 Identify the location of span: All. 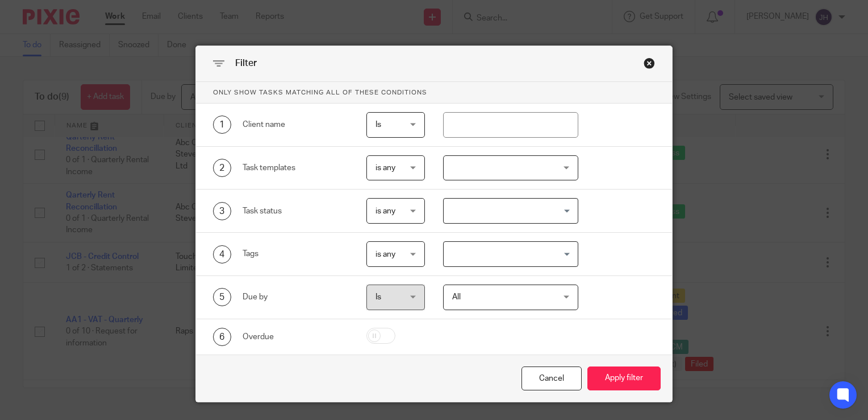
(457, 297).